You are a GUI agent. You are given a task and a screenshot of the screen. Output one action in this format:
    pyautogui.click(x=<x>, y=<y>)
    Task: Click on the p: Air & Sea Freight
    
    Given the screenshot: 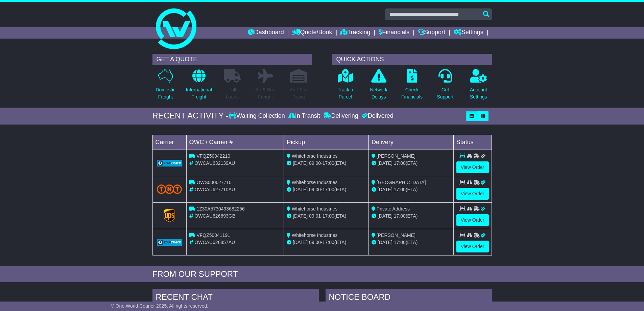 What is the action you would take?
    pyautogui.click(x=265, y=93)
    